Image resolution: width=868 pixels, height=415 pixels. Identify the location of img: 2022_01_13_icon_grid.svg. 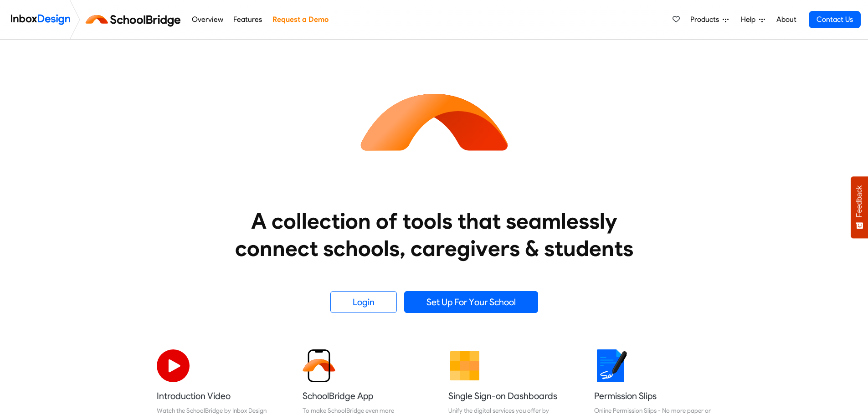
(464, 366).